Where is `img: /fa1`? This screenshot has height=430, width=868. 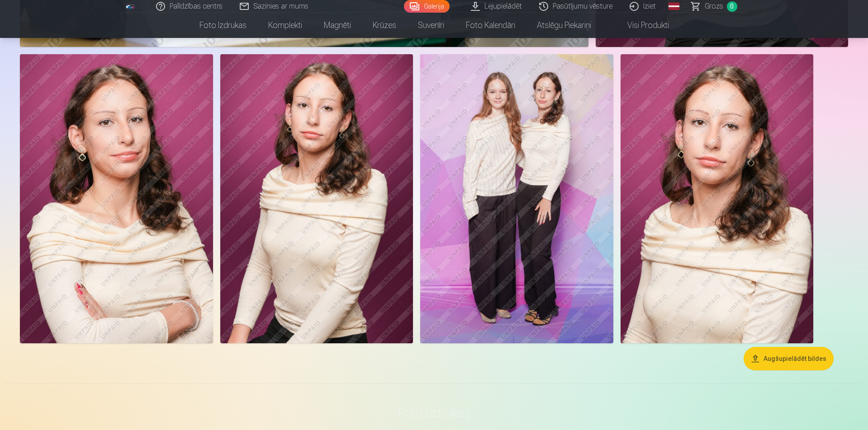
img: /fa1 is located at coordinates (131, 6).